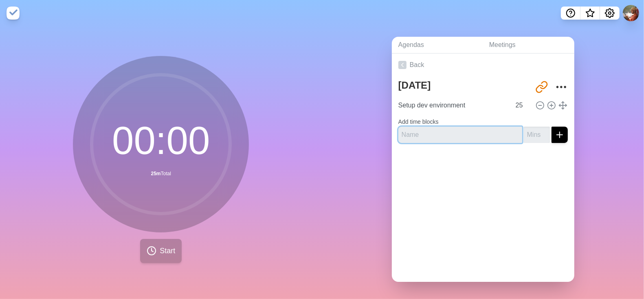  Describe the element at coordinates (437, 45) in the screenshot. I see `a: Agendas` at that location.